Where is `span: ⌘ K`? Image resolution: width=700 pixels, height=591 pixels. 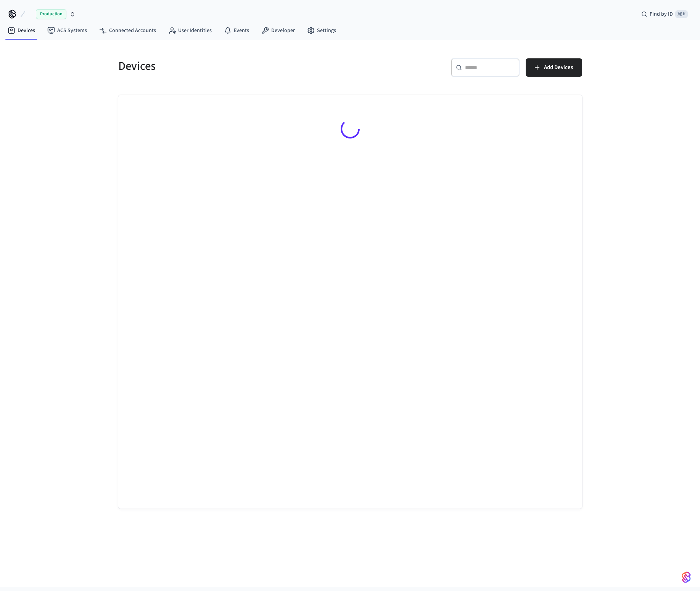
span: ⌘ K is located at coordinates (681, 14).